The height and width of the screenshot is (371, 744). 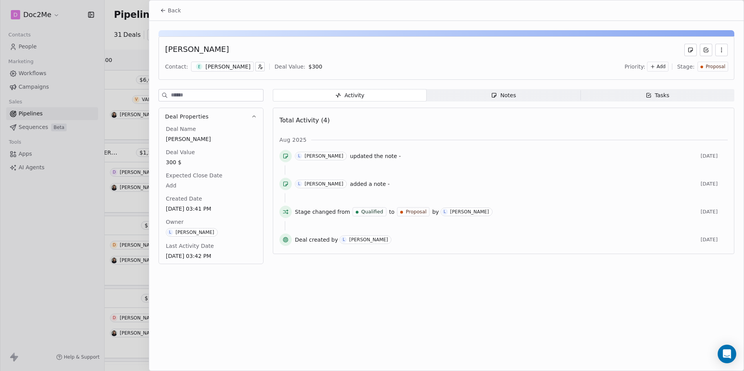 I want to click on span: Qualified, so click(x=372, y=212).